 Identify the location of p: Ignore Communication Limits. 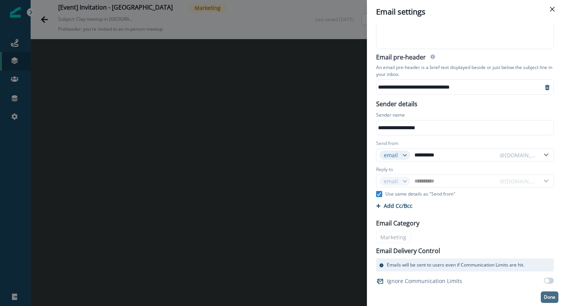
(425, 281).